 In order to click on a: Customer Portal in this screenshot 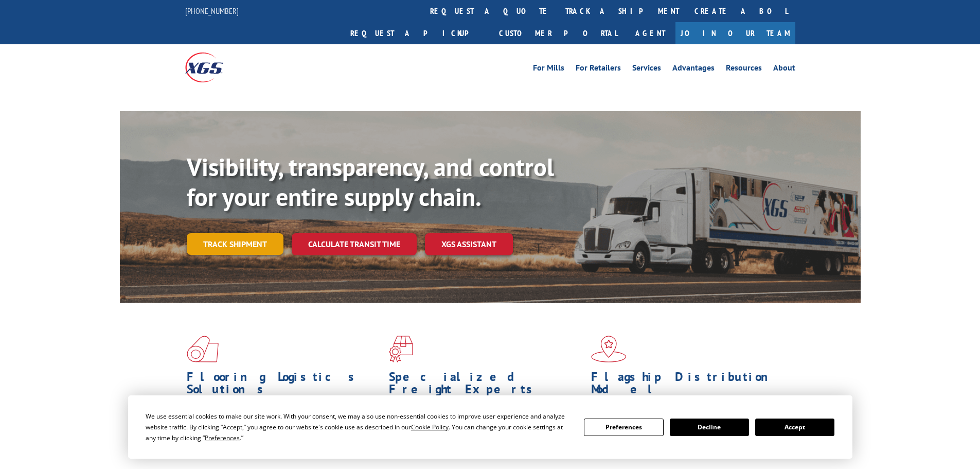, I will do `click(558, 33)`.